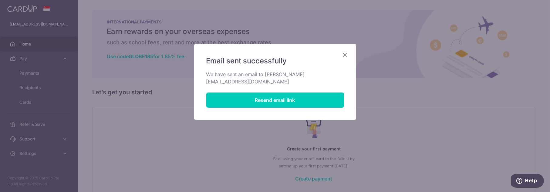 This screenshot has width=550, height=192. What do you see at coordinates (345, 55) in the screenshot?
I see `button: Close` at bounding box center [345, 55].